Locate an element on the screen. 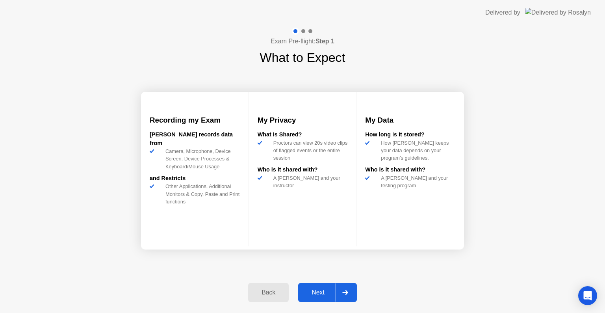  h3: My Data is located at coordinates (410, 120).